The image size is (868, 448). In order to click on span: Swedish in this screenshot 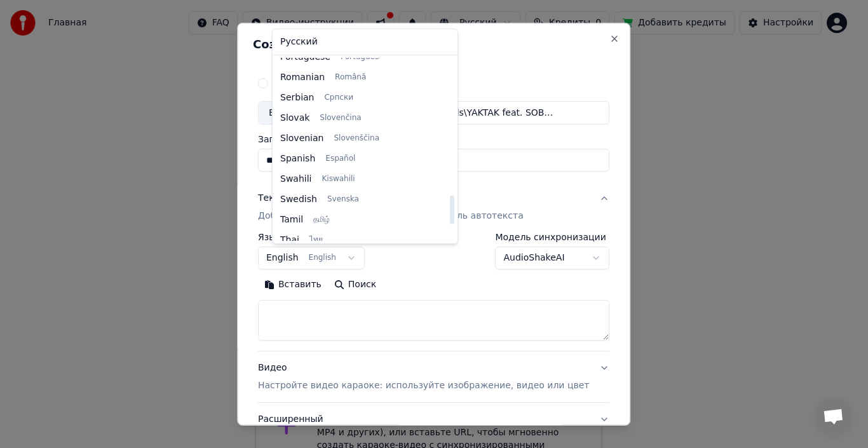, I will do `click(299, 200)`.